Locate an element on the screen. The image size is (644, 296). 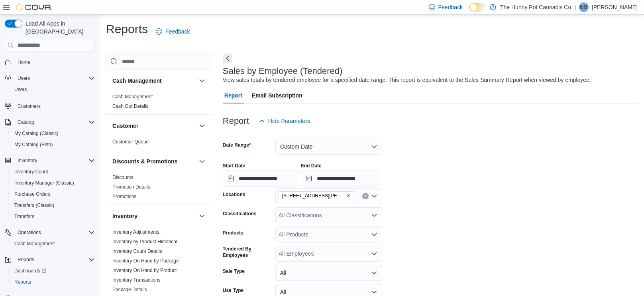
span: Feedback is located at coordinates (177, 32).